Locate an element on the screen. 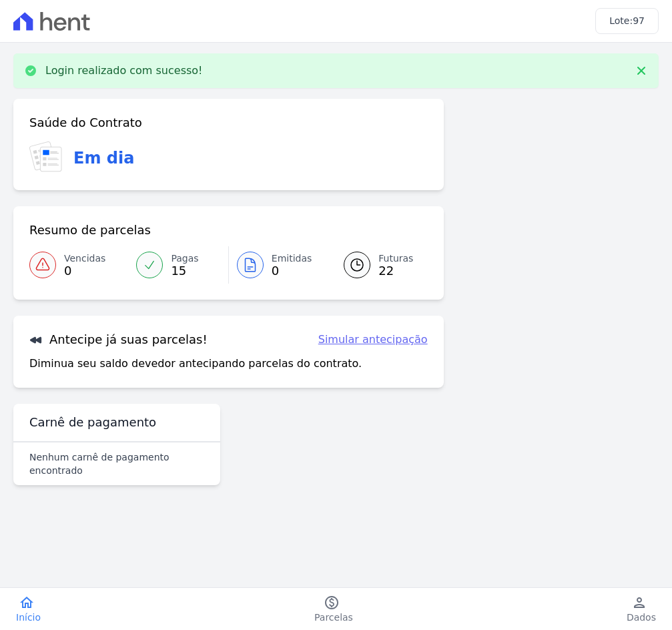 The height and width of the screenshot is (630, 672). span: Pagas is located at coordinates (184, 259).